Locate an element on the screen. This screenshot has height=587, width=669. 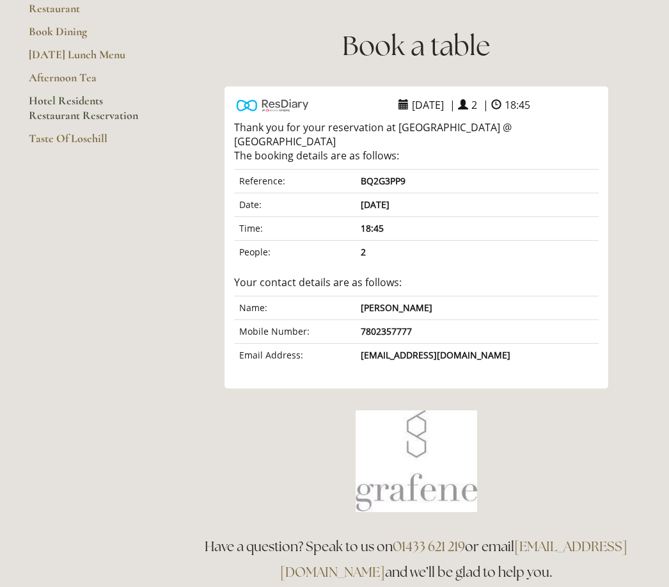
td: Mobile Number: is located at coordinates (295, 331).